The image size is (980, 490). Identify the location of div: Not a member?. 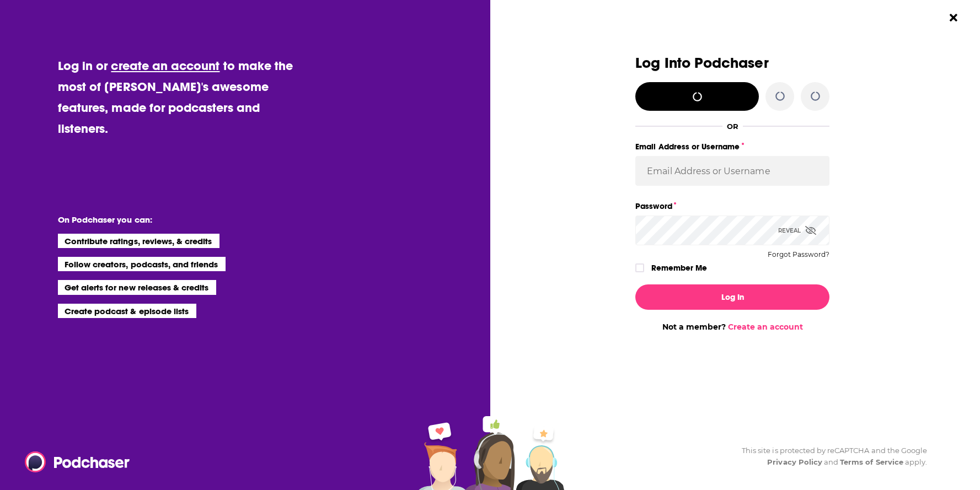
(732, 326).